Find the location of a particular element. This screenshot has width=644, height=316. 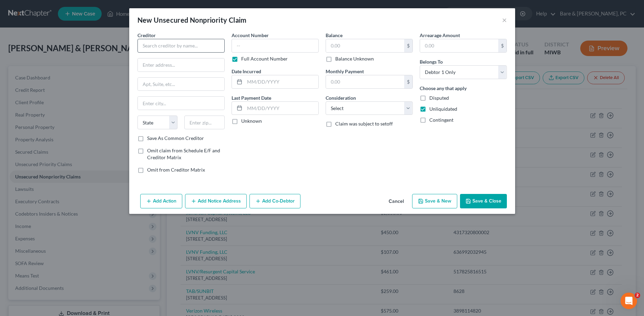

button: Add Action is located at coordinates (161, 201).